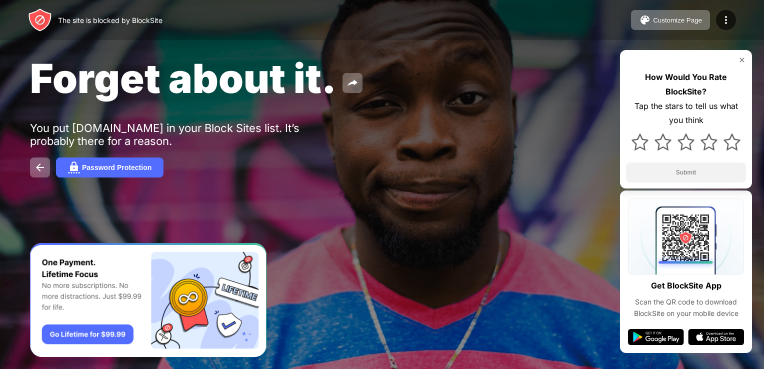 The height and width of the screenshot is (369, 764). What do you see at coordinates (686, 308) in the screenshot?
I see `div: Scan the QR code to download BlockSite on your mobile device` at bounding box center [686, 308].